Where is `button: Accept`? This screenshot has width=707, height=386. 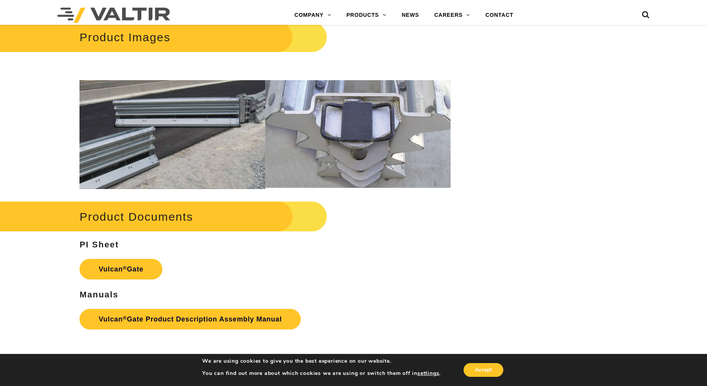
button: Accept is located at coordinates (483, 370).